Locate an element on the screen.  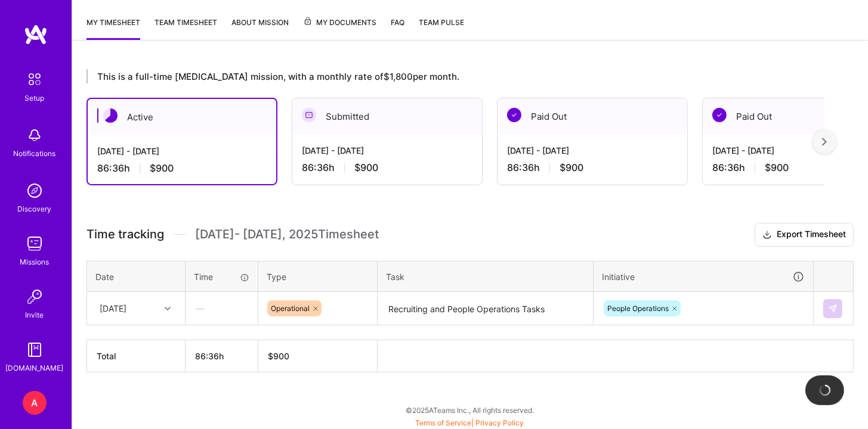
img: Active is located at coordinates (111, 115).